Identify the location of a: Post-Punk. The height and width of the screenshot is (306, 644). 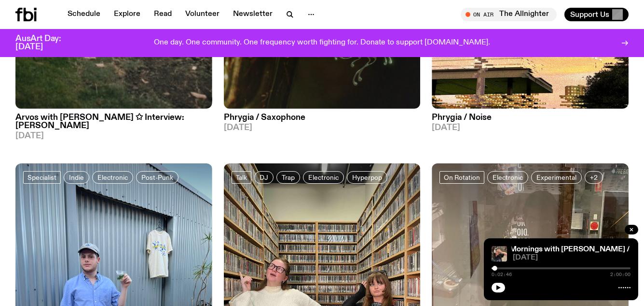
(157, 178).